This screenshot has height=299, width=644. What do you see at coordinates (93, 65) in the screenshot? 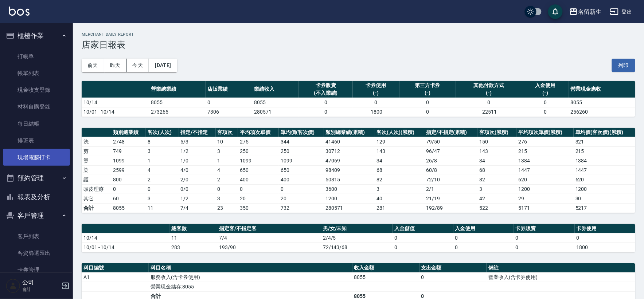
I see `button: 前天` at bounding box center [93, 65].